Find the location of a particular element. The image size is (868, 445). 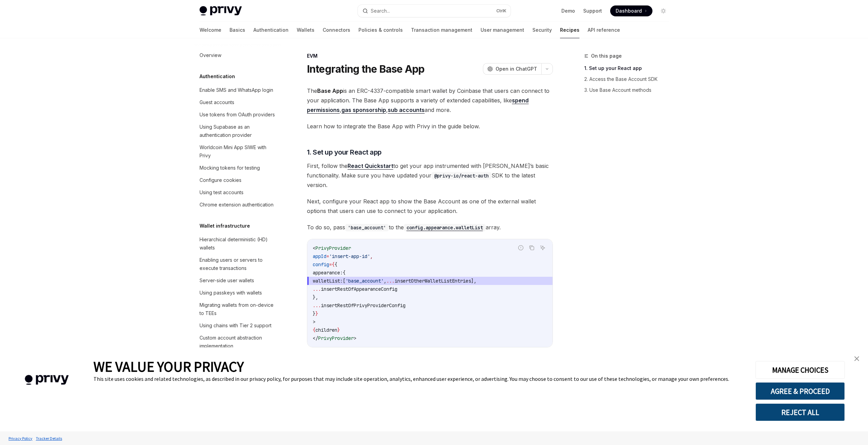

div: Guest accounts is located at coordinates (217, 102).